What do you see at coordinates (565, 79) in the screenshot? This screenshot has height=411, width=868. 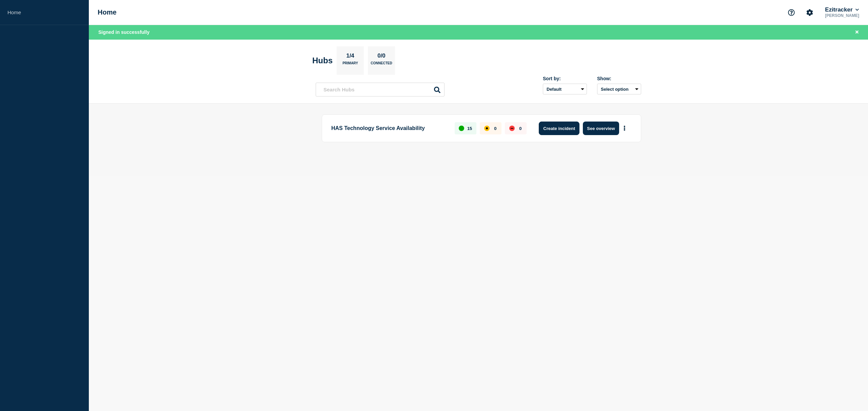 I see `div: Sort by:` at bounding box center [565, 79].